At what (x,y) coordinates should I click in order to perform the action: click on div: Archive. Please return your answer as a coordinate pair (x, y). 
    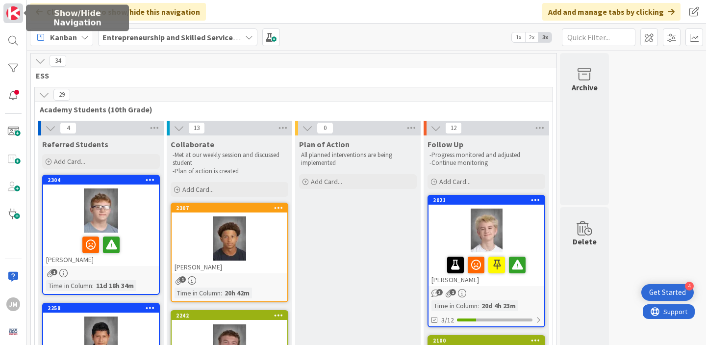
    Looking at the image, I should click on (585, 87).